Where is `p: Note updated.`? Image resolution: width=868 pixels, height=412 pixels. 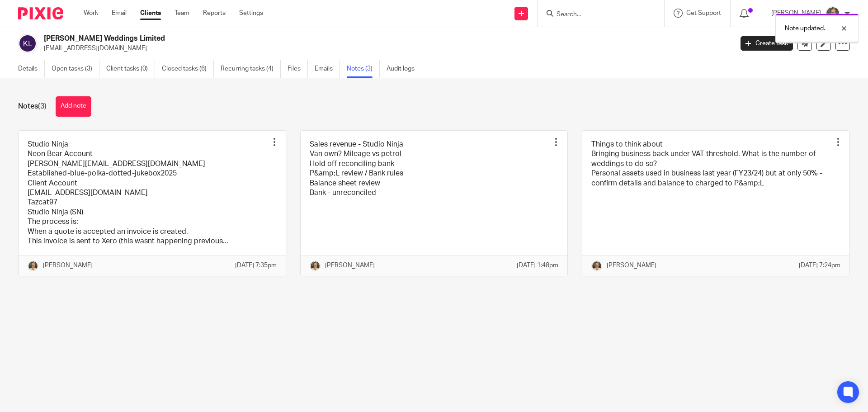
p: Note updated. is located at coordinates (805, 29).